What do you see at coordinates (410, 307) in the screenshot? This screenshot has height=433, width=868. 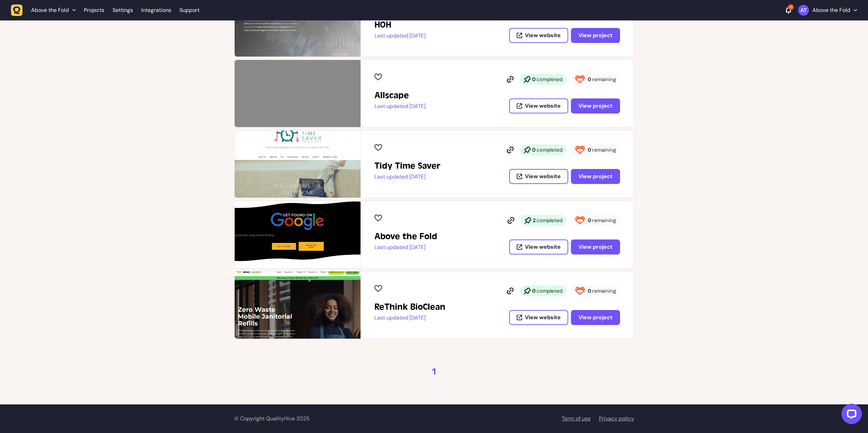 I see `h2: ReThink BioClean` at bounding box center [410, 307].